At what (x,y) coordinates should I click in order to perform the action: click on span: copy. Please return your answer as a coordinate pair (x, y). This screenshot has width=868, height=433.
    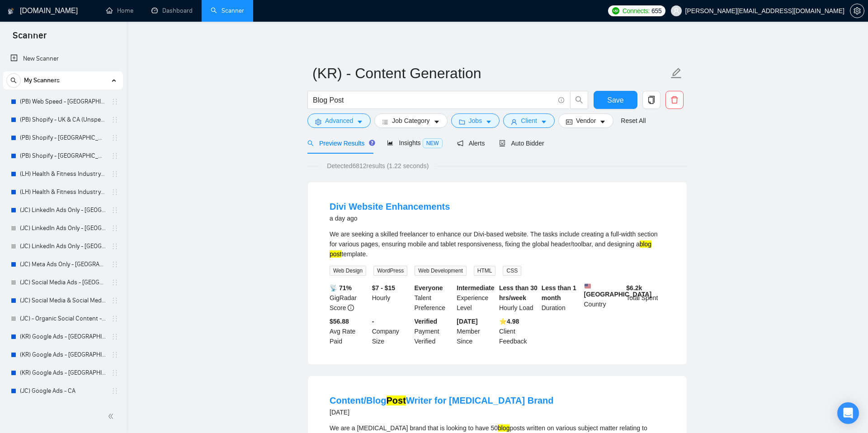
    Looking at the image, I should click on (652, 100).